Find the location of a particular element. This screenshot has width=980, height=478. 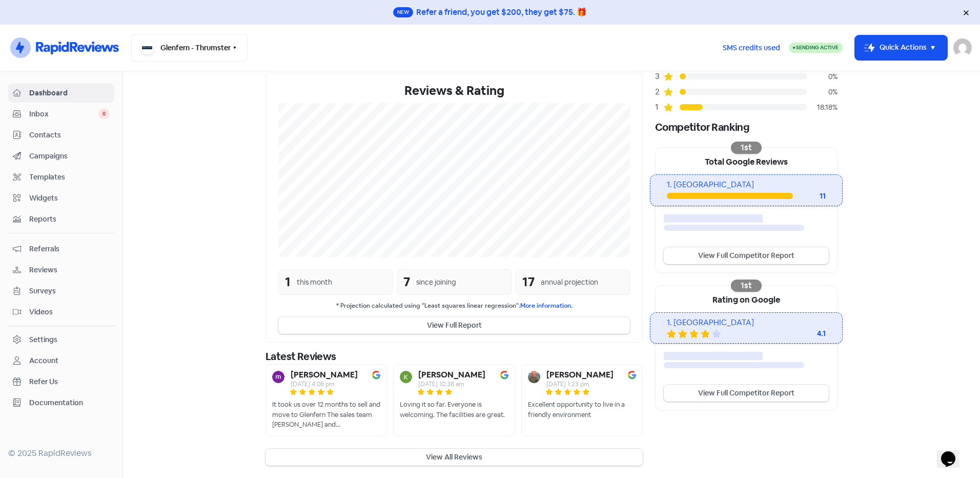

span: New is located at coordinates (403, 12).